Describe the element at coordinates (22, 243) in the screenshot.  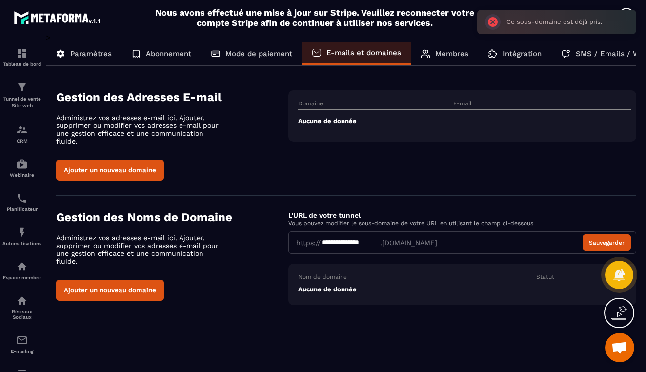
I see `p: Automatisations` at that location.